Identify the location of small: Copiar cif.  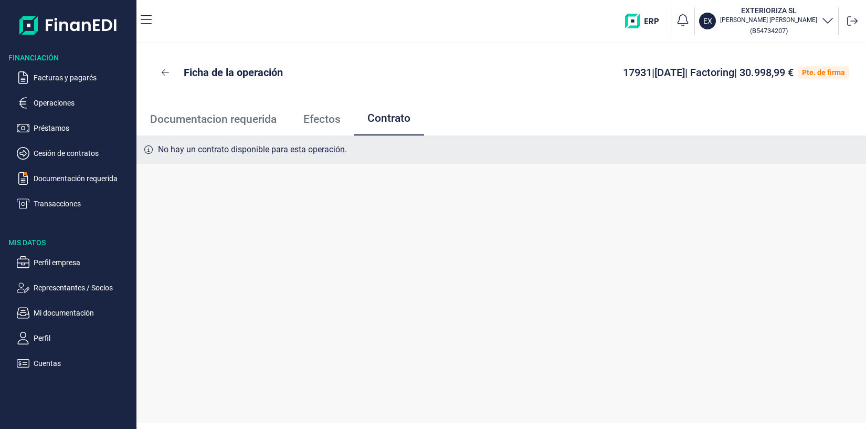
(769, 30).